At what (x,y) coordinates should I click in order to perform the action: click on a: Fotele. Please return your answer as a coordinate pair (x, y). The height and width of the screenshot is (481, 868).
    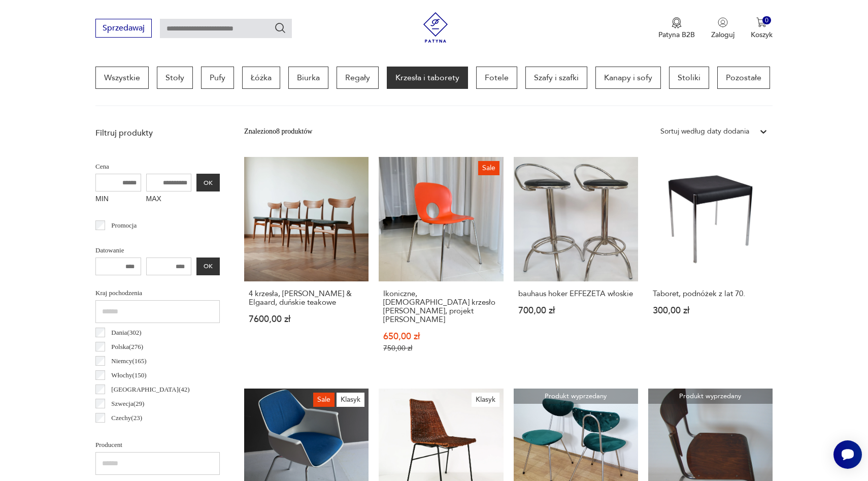
    Looking at the image, I should click on (496, 77).